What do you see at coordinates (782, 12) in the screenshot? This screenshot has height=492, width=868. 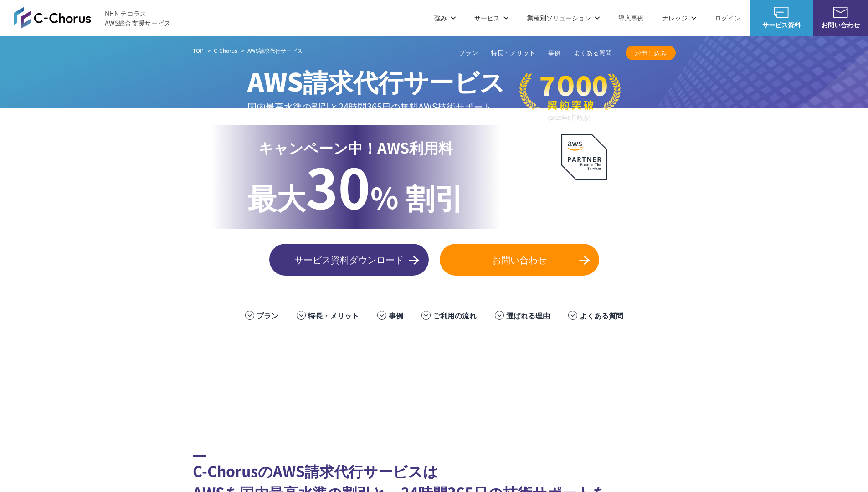 I see `img: AWS総合支援サービス C-Chorus サービス資料` at bounding box center [782, 12].